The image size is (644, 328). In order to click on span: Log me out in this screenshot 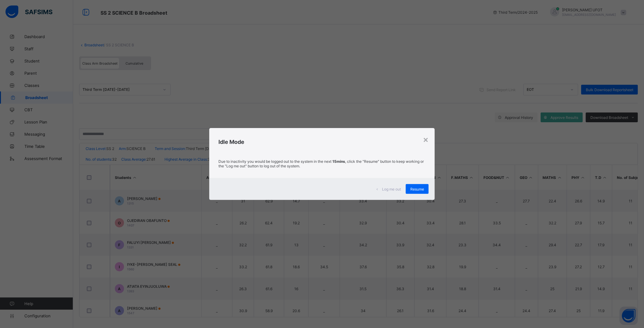, I will do `click(392, 189)`.